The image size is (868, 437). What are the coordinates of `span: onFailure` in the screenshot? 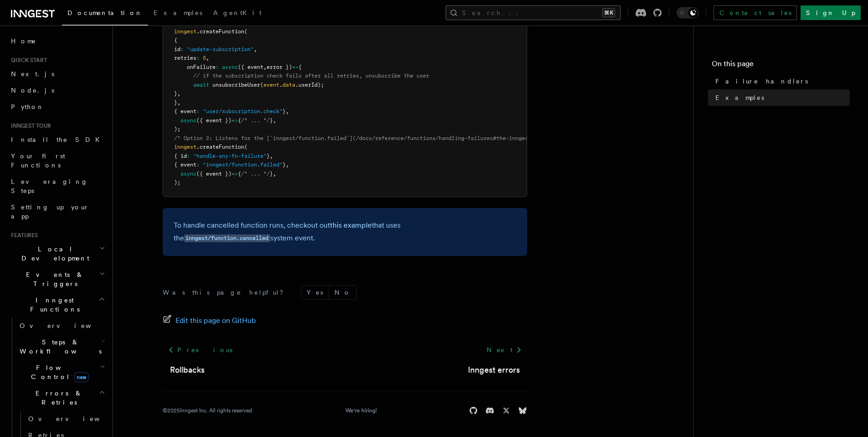 It's located at (201, 67).